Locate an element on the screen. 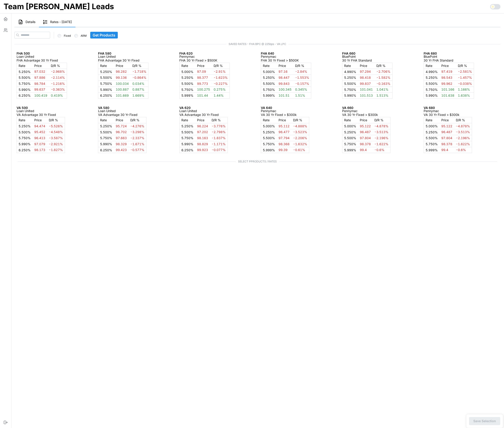 Image resolution: width=504 pixels, height=428 pixels. span: -2.196% is located at coordinates (463, 138).